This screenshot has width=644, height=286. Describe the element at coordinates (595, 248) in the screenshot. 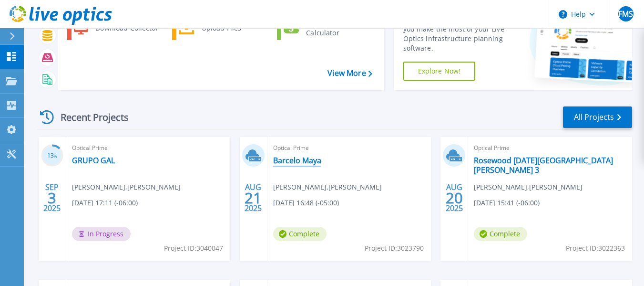

I see `span: Project ID: 3022363` at that location.